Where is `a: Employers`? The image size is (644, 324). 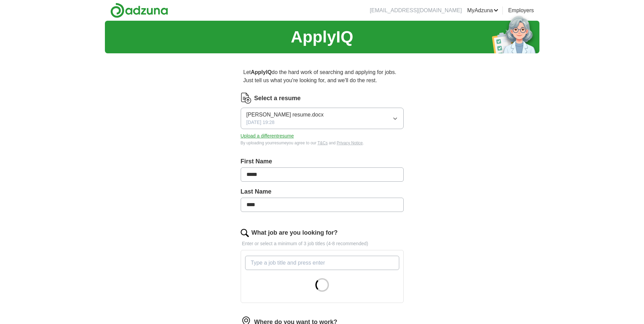
a: Employers is located at coordinates (521, 10).